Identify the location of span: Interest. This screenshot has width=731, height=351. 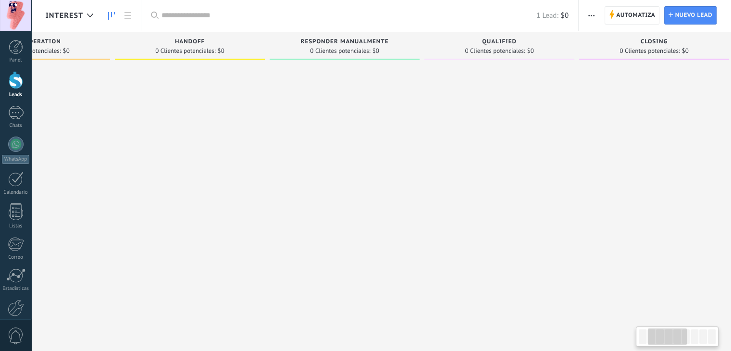
(64, 15).